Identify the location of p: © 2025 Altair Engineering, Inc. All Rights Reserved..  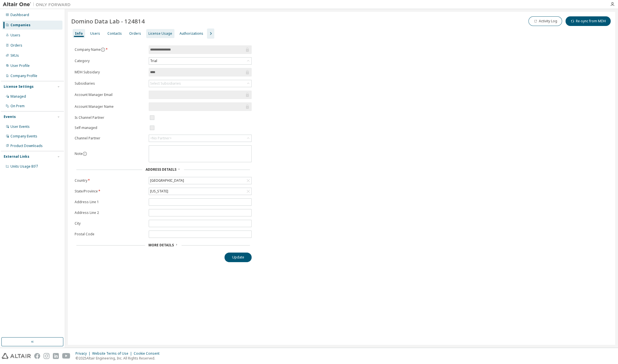
(119, 358).